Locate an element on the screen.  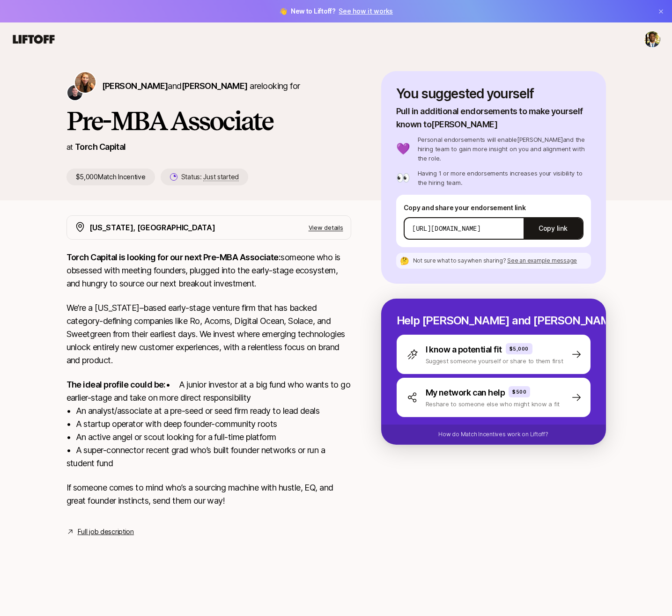
strong: The ideal profile could be: is located at coordinates (116, 384).